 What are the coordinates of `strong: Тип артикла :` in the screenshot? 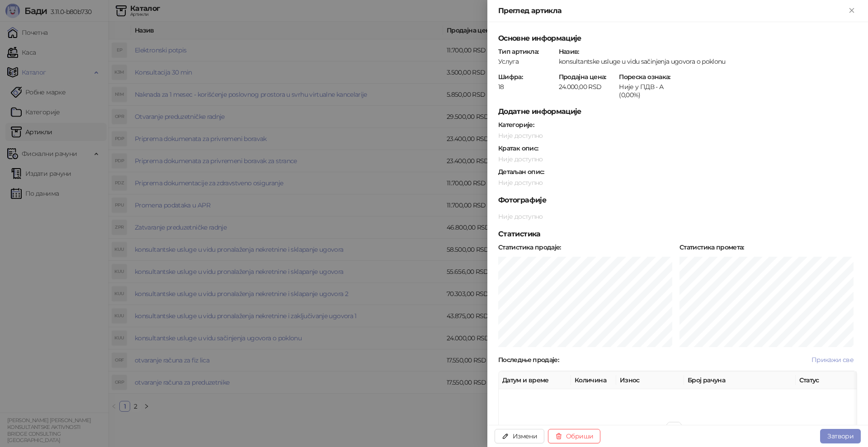 It's located at (518, 52).